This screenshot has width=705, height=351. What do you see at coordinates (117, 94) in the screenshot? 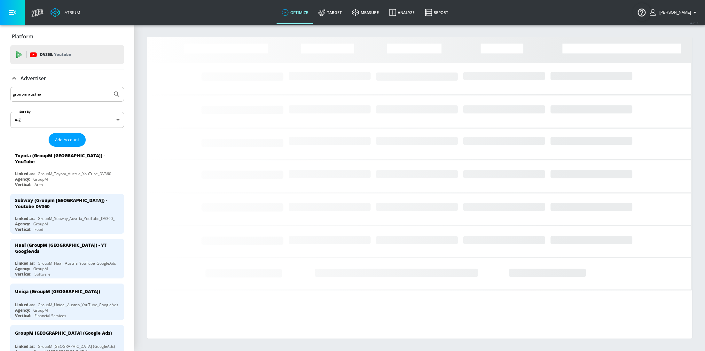
I see `button: Submit Search` at bounding box center [117, 94].